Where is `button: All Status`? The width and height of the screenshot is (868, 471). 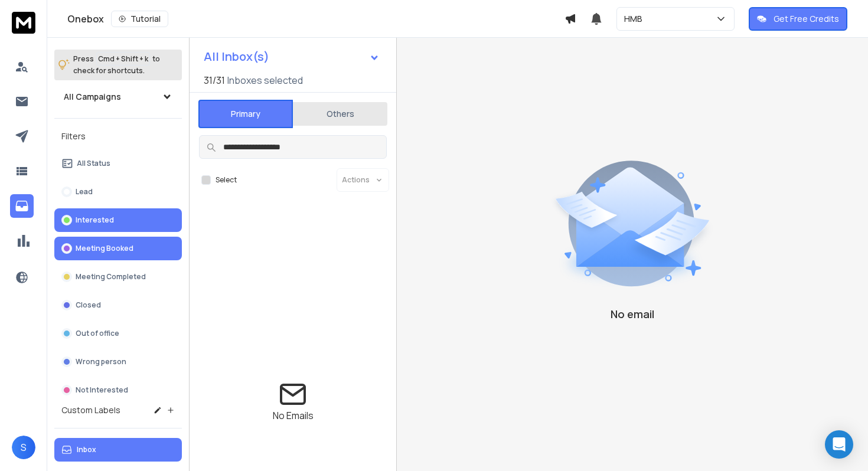 button: All Status is located at coordinates (118, 163).